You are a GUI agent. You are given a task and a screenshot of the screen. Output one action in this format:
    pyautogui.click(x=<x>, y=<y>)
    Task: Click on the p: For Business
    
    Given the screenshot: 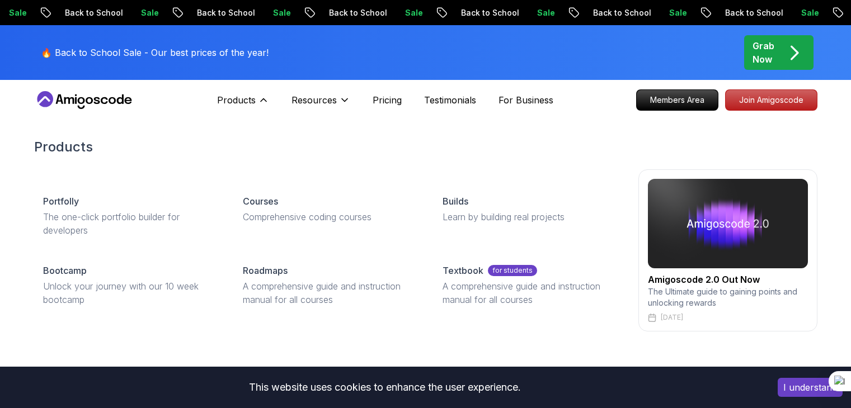 What is the action you would take?
    pyautogui.click(x=526, y=100)
    